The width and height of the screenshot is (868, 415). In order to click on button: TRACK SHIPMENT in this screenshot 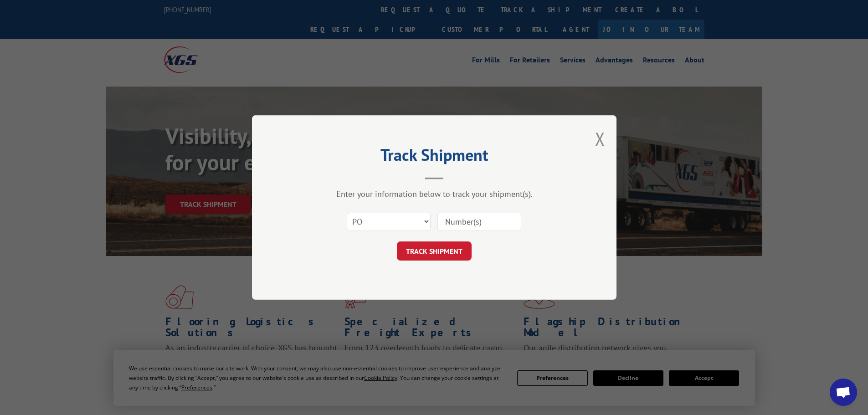, I will do `click(434, 251)`.